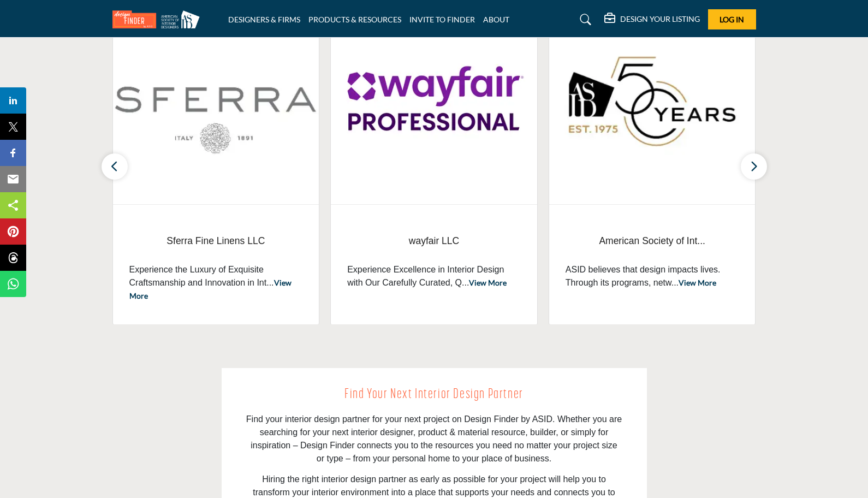  What do you see at coordinates (434, 395) in the screenshot?
I see `h2: Find Your Next Interior Design Partner` at bounding box center [434, 395].